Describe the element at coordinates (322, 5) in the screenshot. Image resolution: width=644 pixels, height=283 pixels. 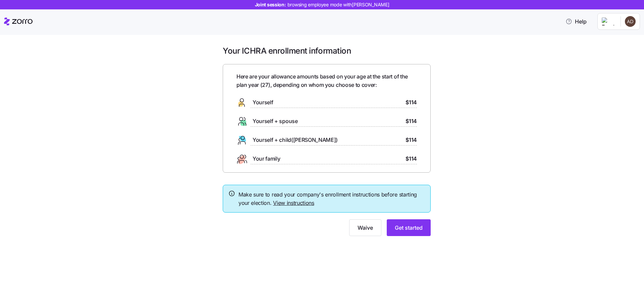
I see `span: Joint session:` at that location.